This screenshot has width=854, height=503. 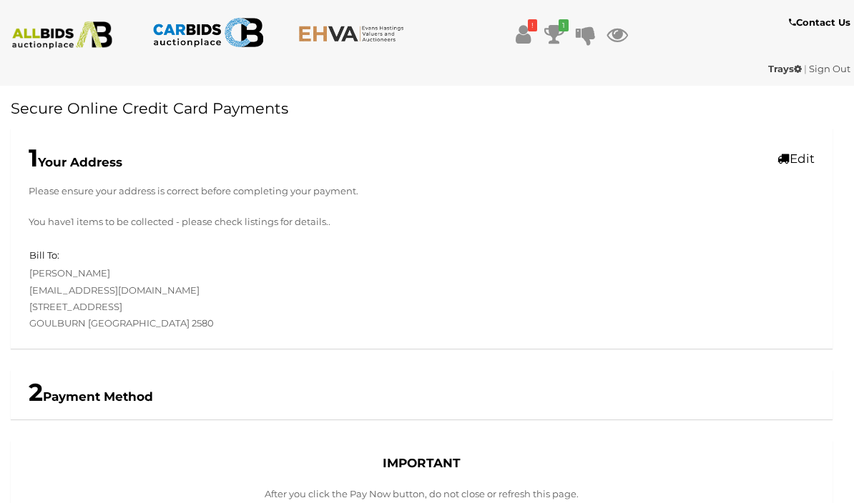 I want to click on b: Contact Us, so click(x=819, y=22).